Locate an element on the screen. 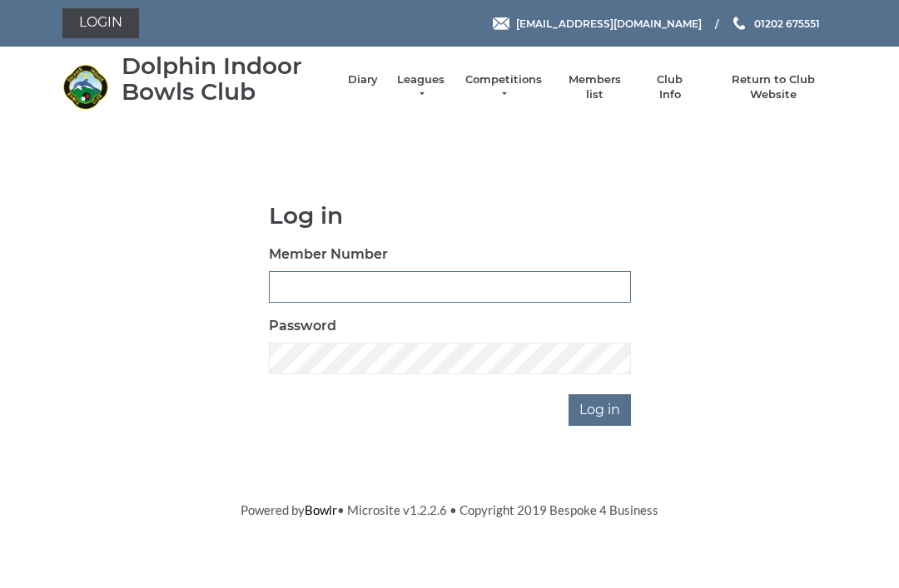  span: 01202 675551 is located at coordinates (786, 23).